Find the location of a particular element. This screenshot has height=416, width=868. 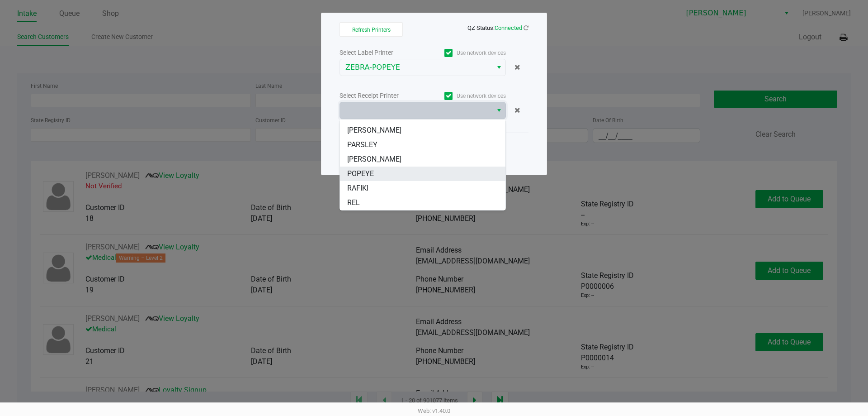

span: Web: v1.40.0 is located at coordinates (434, 410).